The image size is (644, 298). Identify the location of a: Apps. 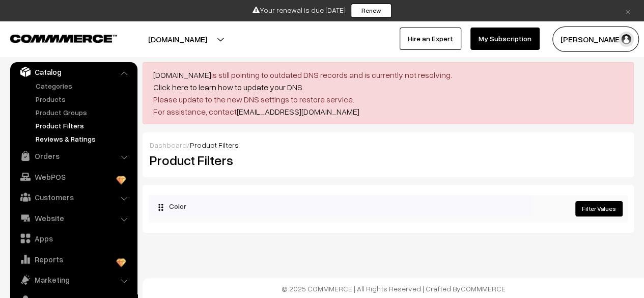
(73, 238).